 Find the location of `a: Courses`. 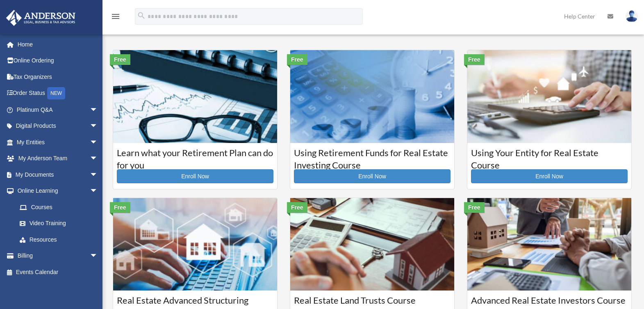

a: Courses is located at coordinates (58, 207).